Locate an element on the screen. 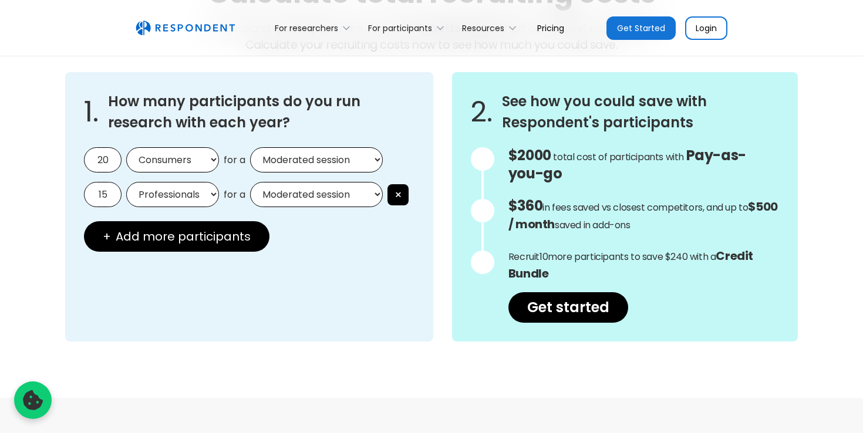 The height and width of the screenshot is (433, 863). span: Pay-as-you-go is located at coordinates (627, 164).